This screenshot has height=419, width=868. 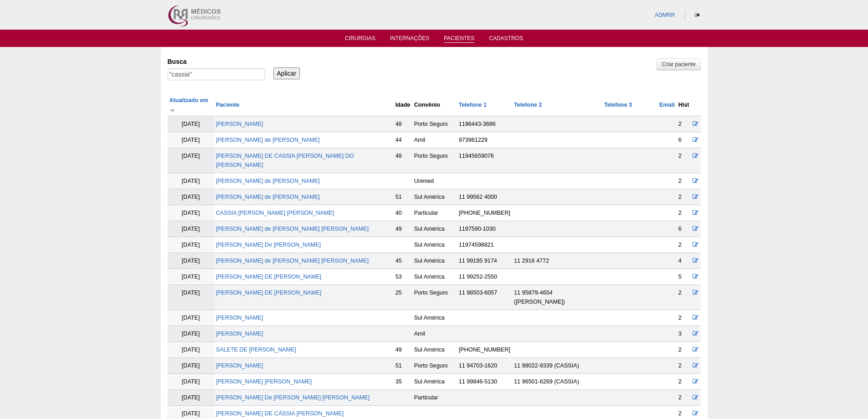 What do you see at coordinates (484, 124) in the screenshot?
I see `td: 1196443-3686` at bounding box center [484, 124].